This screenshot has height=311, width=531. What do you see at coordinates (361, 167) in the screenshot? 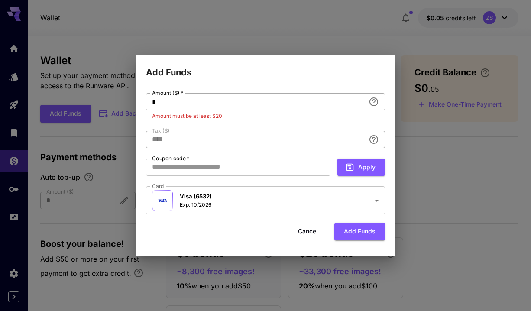
I see `button: Apply` at bounding box center [361, 167].